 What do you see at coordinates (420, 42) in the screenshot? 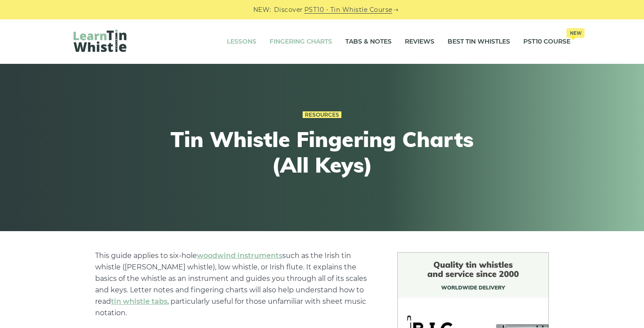
I see `a: Reviews` at bounding box center [420, 42].